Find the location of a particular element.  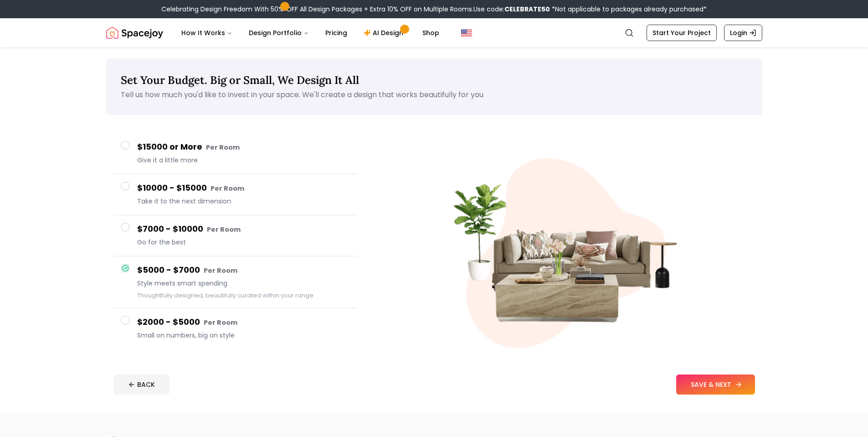

button: $7000 - $10000 Per RoomGo for the best is located at coordinates (235, 236).